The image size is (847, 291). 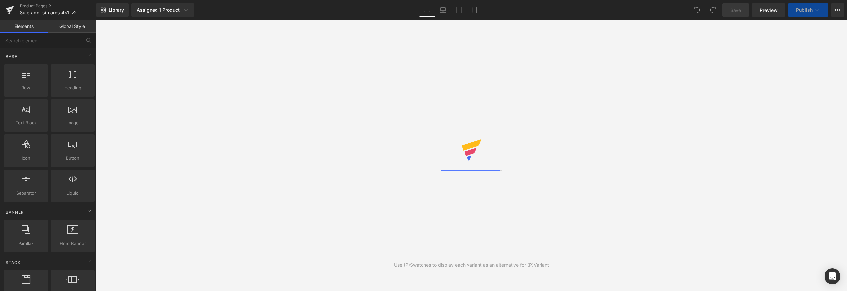 What do you see at coordinates (72, 26) in the screenshot?
I see `a: Global Style` at bounding box center [72, 26].